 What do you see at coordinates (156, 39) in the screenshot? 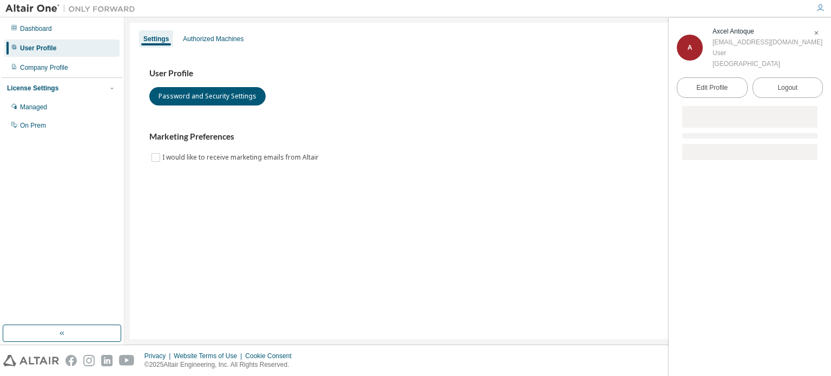
I see `div: Settings` at bounding box center [156, 39].